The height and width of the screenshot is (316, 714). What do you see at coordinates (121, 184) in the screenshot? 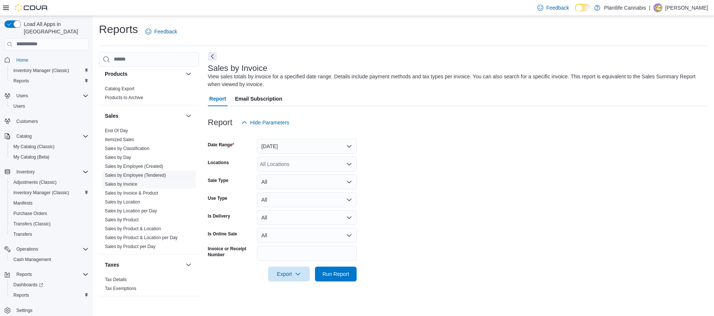
I see `span: Sales by Invoice` at bounding box center [121, 184].